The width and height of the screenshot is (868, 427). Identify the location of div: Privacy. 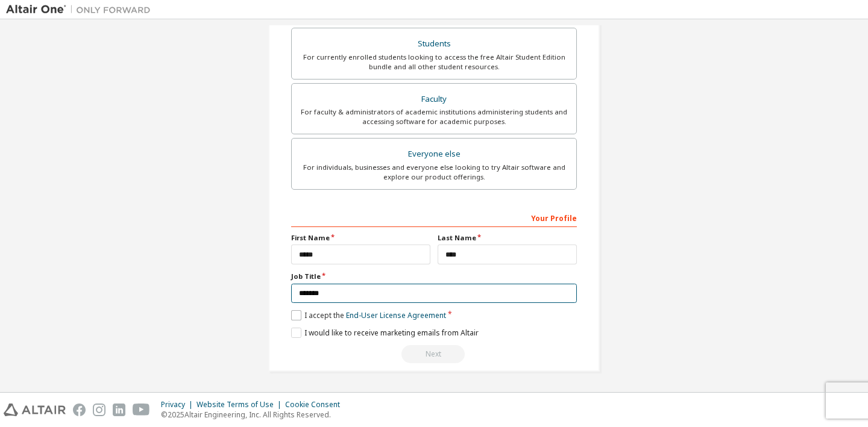
(178, 405).